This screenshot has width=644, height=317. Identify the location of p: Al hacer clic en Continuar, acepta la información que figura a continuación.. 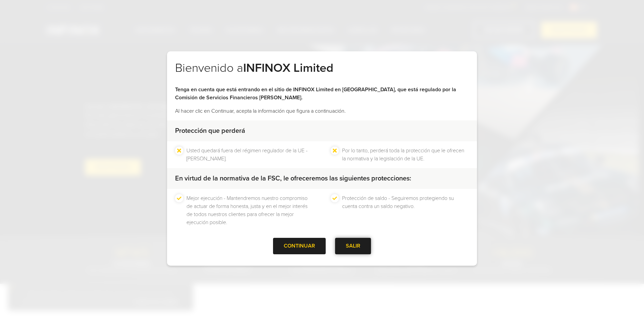
(322, 111).